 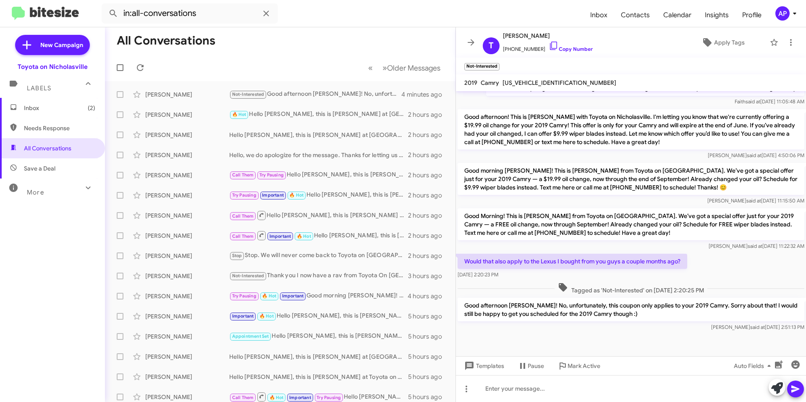 What do you see at coordinates (635, 15) in the screenshot?
I see `a: Contacts` at bounding box center [635, 15].